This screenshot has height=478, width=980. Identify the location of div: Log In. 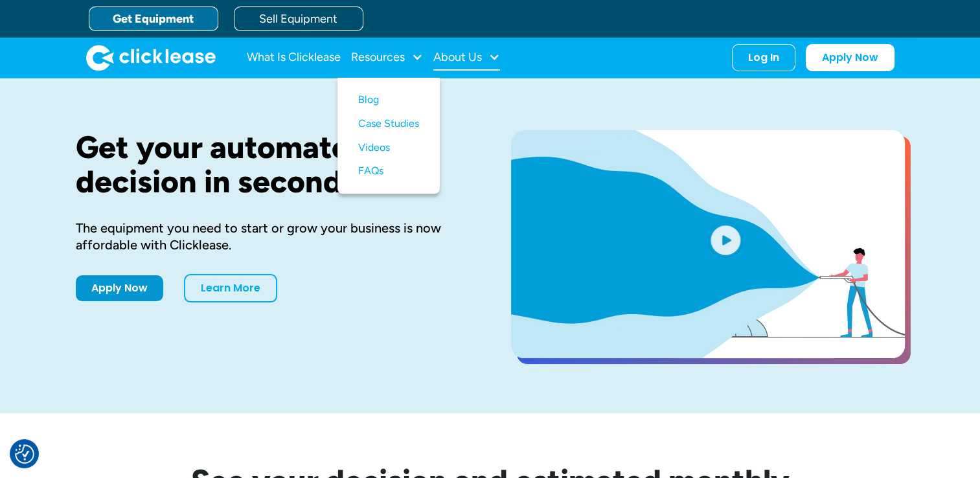
(764, 58).